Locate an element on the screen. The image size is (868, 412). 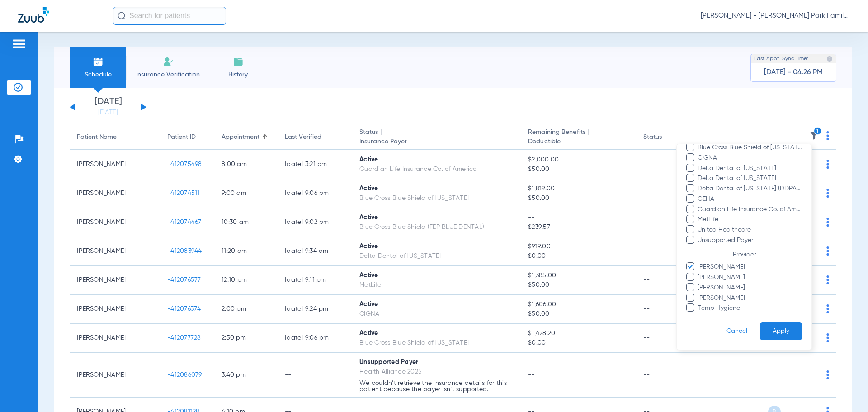
span: United Healthcare is located at coordinates (750, 230).